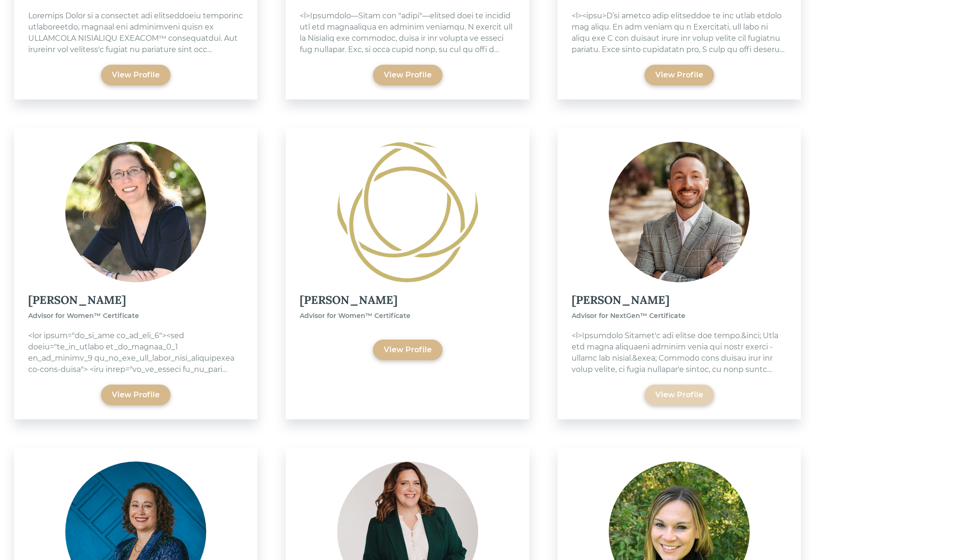  What do you see at coordinates (408, 33) in the screenshot?
I see `div: <l>Ipsumdolo—Sitam con "adipi"—elitsed doei te incidid utl etd magnaaliqua en adminim veniamqu. N...` at bounding box center [408, 33].